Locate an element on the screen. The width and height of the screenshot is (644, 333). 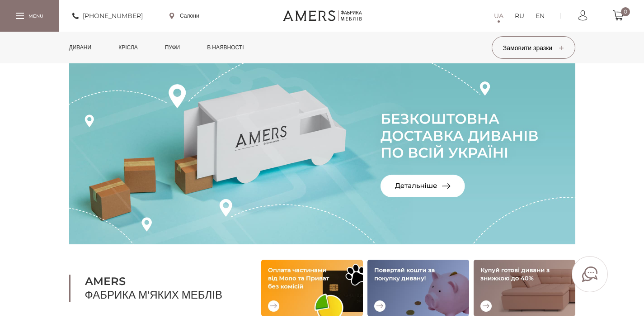
img: Купуй готові дивани зі знижкою до 40% is located at coordinates (524, 288).